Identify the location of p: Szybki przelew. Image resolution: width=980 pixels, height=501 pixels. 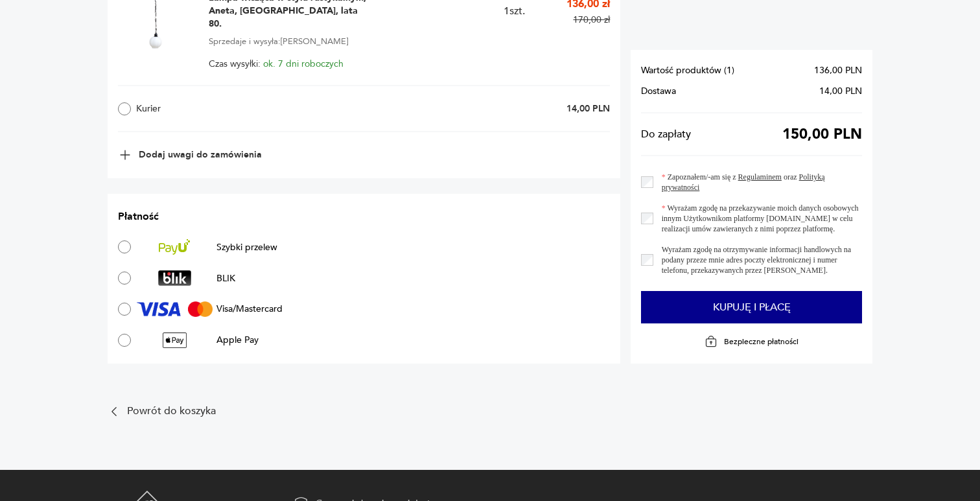
(247, 247).